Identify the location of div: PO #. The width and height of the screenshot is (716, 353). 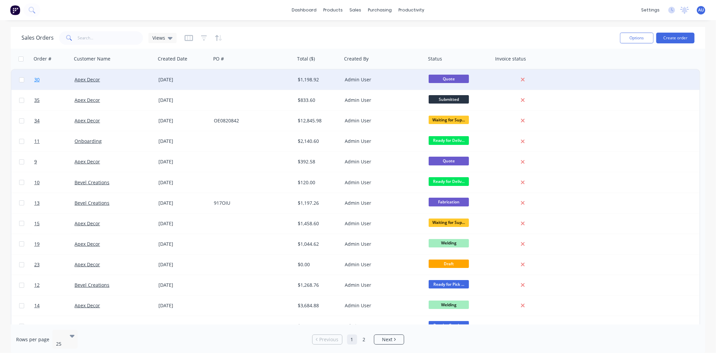
(219, 59).